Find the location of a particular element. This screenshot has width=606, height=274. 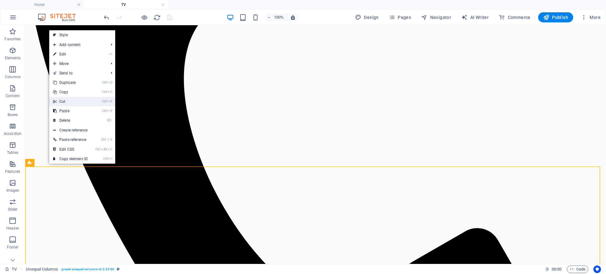

span: 00 00 is located at coordinates (556, 269).